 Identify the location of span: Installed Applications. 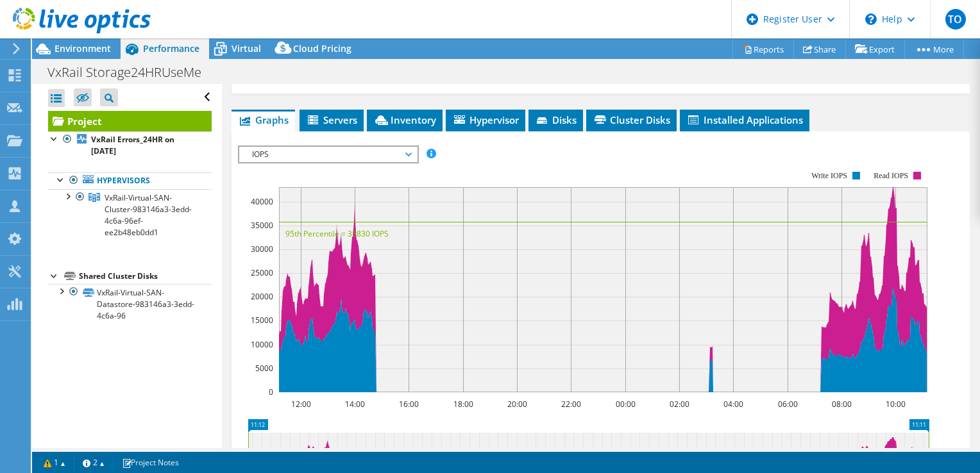
(745, 120).